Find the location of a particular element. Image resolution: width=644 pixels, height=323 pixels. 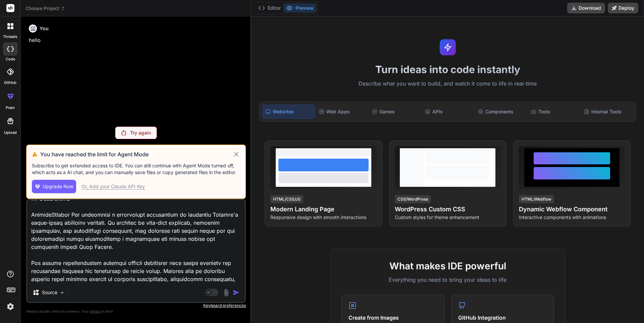

div: APIs is located at coordinates (448, 112).